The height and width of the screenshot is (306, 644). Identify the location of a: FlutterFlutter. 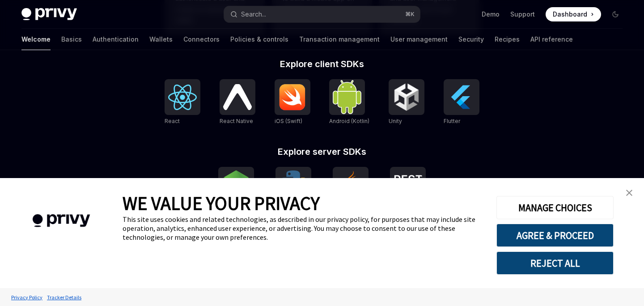
(461, 102).